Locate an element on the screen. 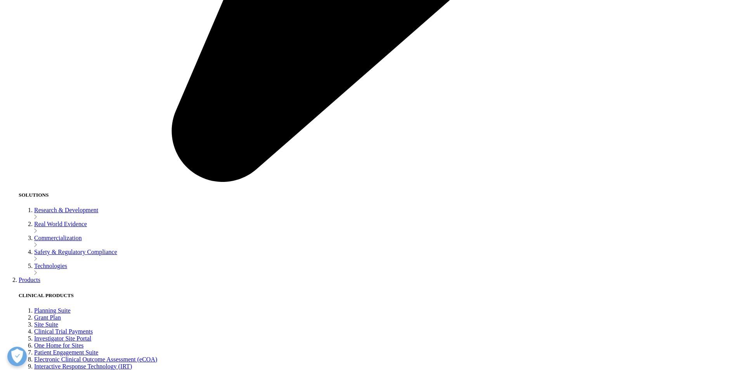 The width and height of the screenshot is (736, 370). a: Patient Engagement Suite is located at coordinates (66, 352).